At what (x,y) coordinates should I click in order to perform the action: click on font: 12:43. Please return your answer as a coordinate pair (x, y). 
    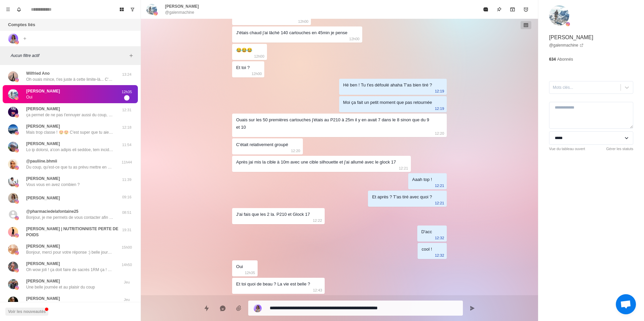
    Looking at the image, I should click on (318, 290).